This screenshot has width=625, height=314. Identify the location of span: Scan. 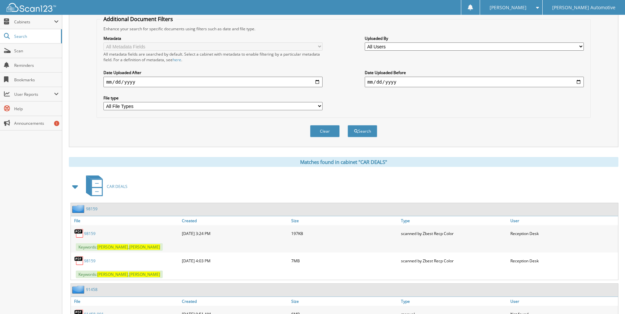
(36, 51).